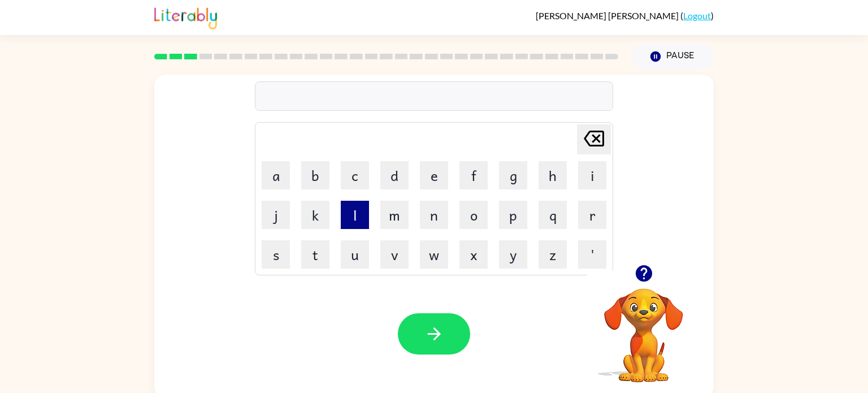 Image resolution: width=868 pixels, height=393 pixels. Describe the element at coordinates (474, 215) in the screenshot. I see `button: o` at that location.